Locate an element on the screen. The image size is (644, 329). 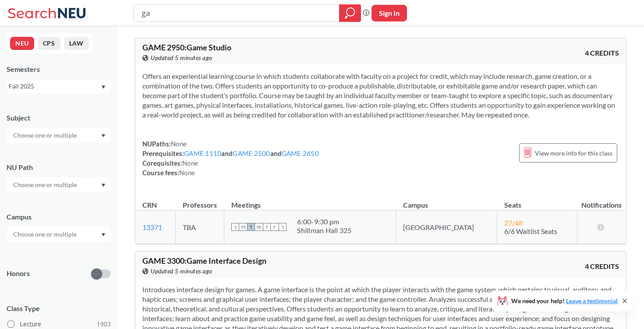
td: TBA is located at coordinates (200, 227).